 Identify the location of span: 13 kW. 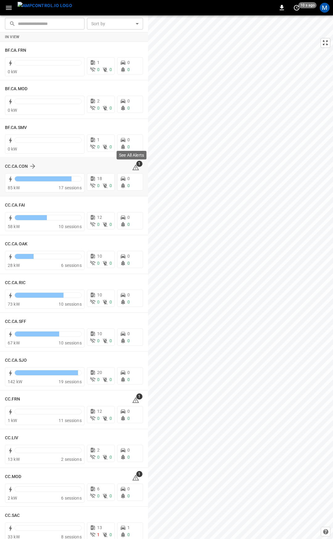
(14, 460).